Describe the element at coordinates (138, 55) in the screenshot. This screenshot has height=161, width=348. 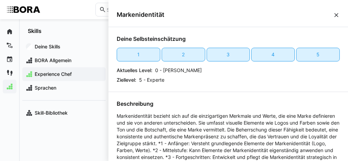
I see `div: 1` at that location.